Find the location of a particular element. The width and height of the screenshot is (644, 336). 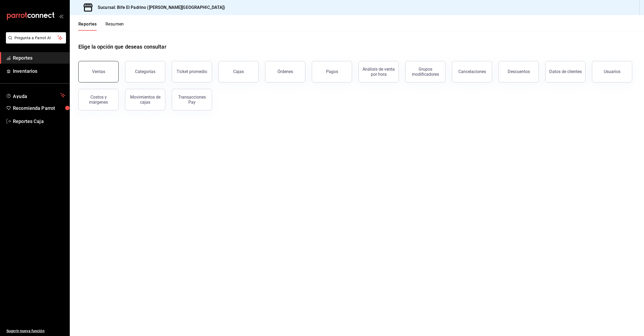

span: Pregunta a Parrot AI is located at coordinates (36, 38).